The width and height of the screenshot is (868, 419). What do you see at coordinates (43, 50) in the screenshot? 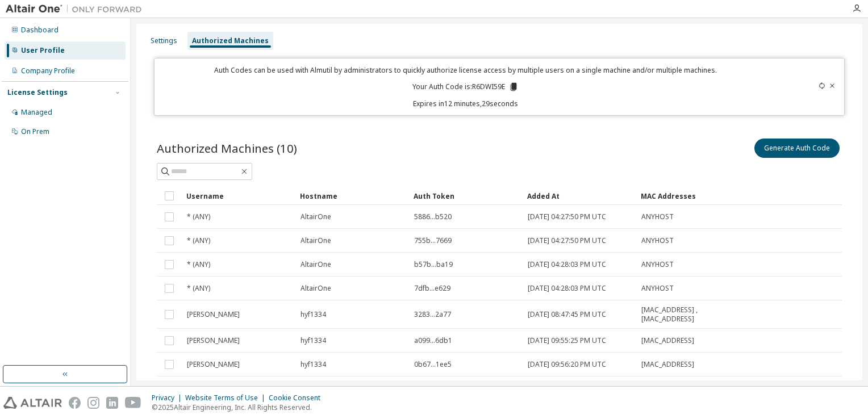
I see `div: User Profile` at bounding box center [43, 50].